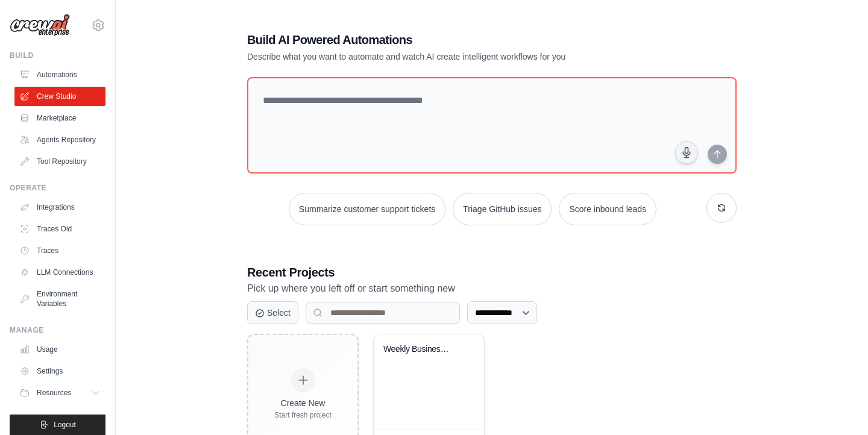 The height and width of the screenshot is (435, 868). Describe the element at coordinates (60, 162) in the screenshot. I see `a: Tool Repository` at that location.